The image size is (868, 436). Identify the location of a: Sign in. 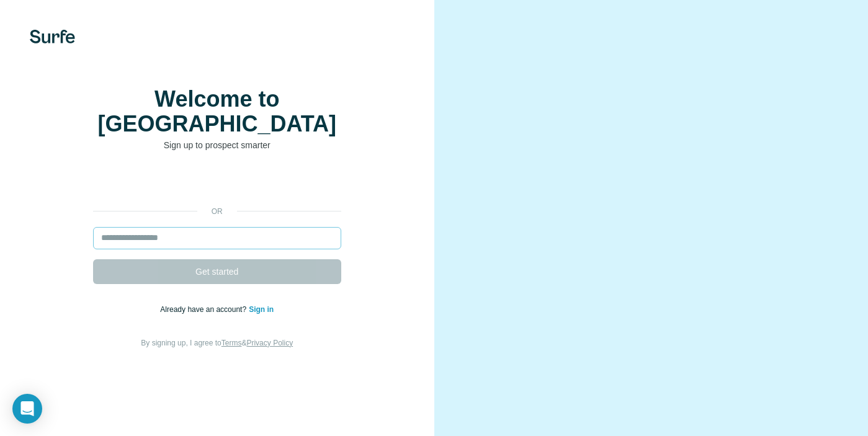
(261, 310).